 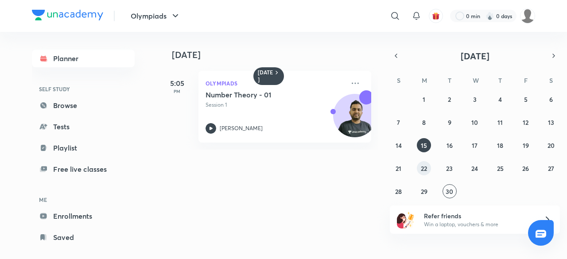 I want to click on button: September 19, 2025, so click(x=526, y=145).